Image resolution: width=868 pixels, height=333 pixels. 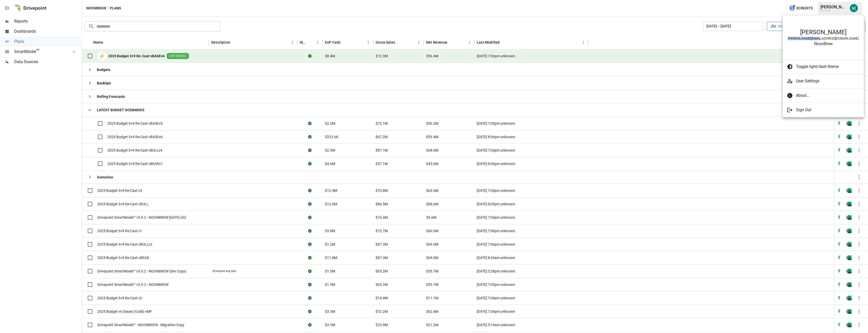 What do you see at coordinates (828, 67) in the screenshot?
I see `span: Toggle light/dark theme` at bounding box center [828, 67].